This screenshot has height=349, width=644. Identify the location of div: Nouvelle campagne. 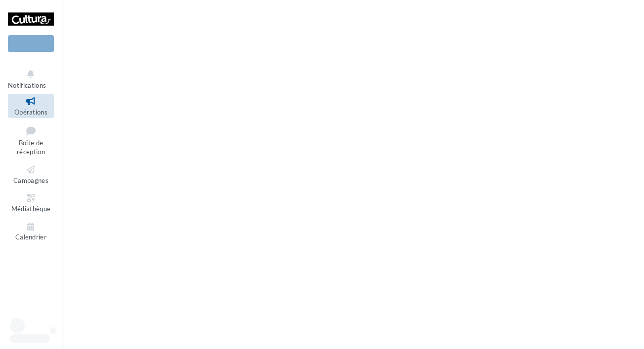
(31, 44).